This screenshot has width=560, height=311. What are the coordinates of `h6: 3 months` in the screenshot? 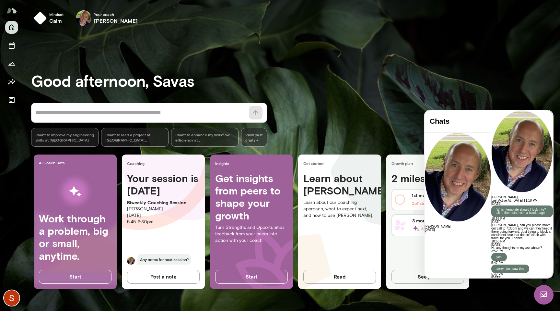 It's located at (433, 220).